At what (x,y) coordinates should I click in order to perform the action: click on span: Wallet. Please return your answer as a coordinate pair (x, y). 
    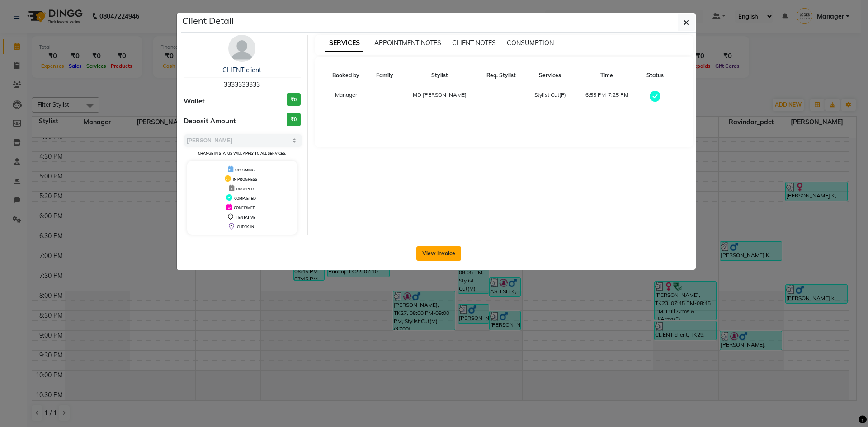
    Looking at the image, I should click on (194, 101).